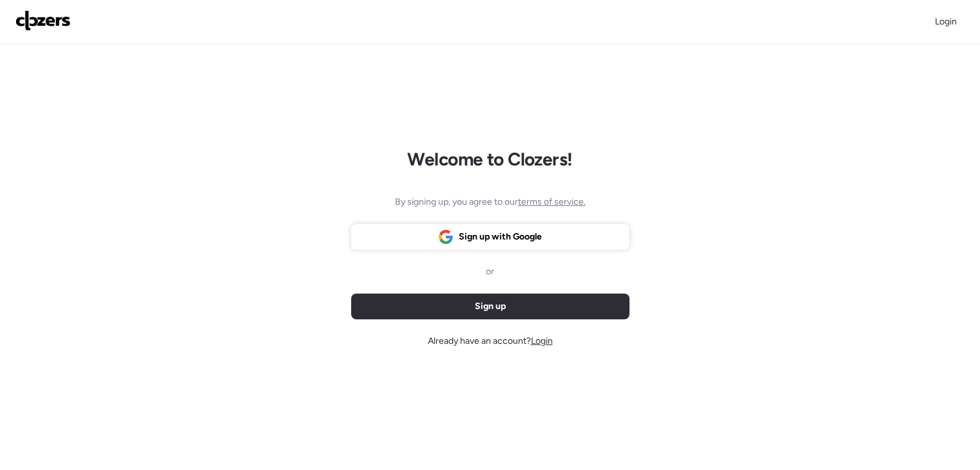  I want to click on span: terms of service., so click(552, 202).